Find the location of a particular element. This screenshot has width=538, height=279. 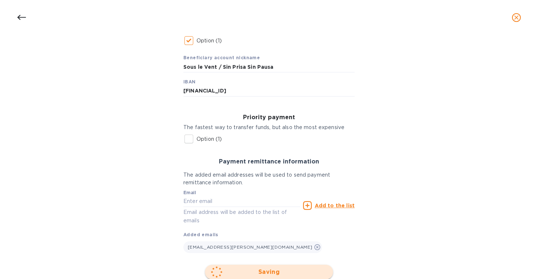

p: Email address will be added to the list of emails is located at coordinates (242, 217).